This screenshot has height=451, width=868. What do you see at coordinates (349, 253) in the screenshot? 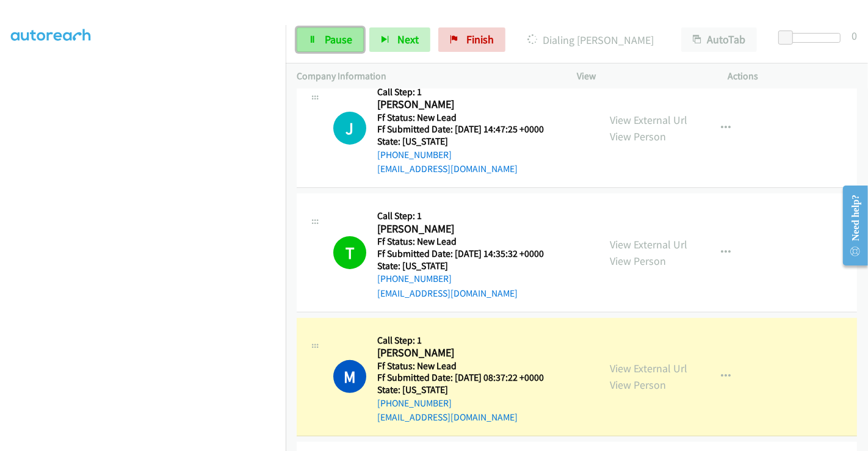
I see `h1: T` at bounding box center [349, 253].